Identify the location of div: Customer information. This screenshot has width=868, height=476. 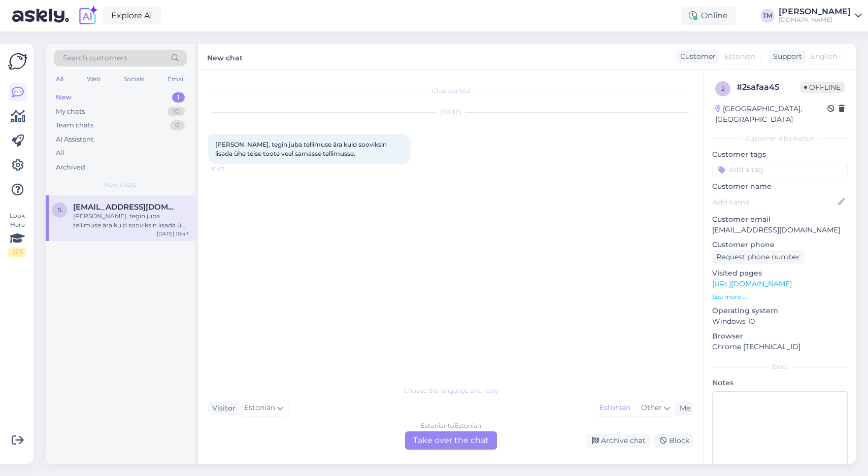
(779, 139).